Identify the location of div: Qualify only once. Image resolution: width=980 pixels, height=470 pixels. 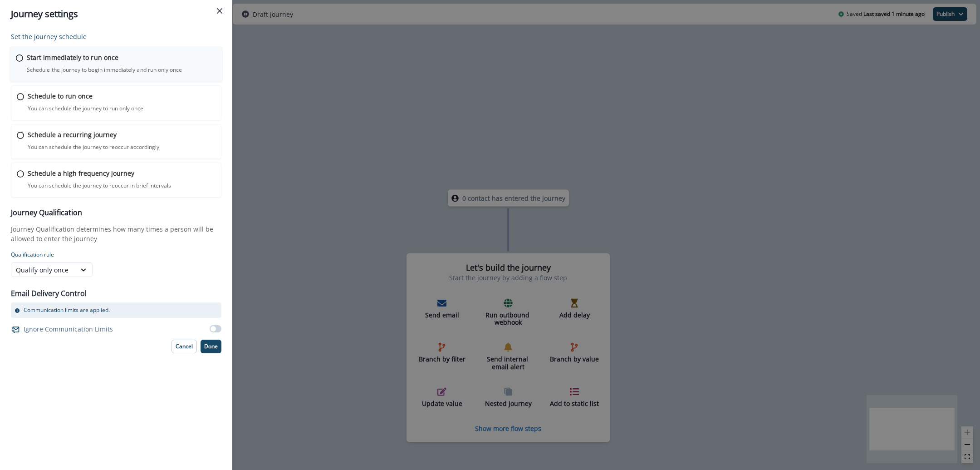
(44, 270).